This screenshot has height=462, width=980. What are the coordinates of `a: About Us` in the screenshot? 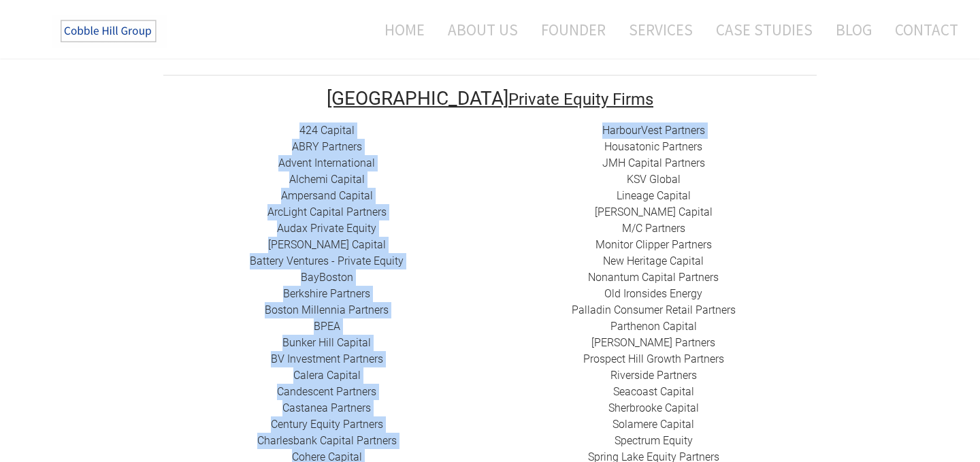 It's located at (482, 29).